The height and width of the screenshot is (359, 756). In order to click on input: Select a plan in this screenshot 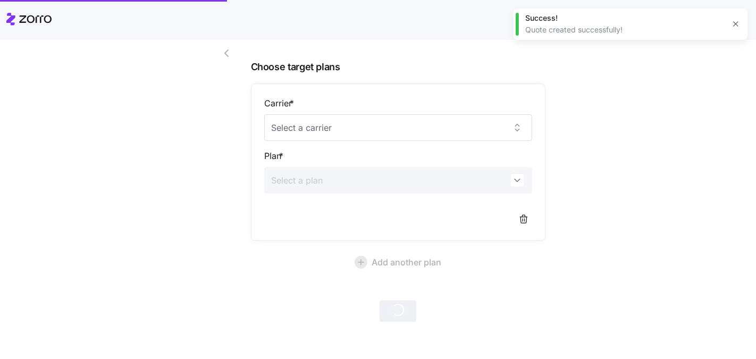, I will do `click(398, 180)`.